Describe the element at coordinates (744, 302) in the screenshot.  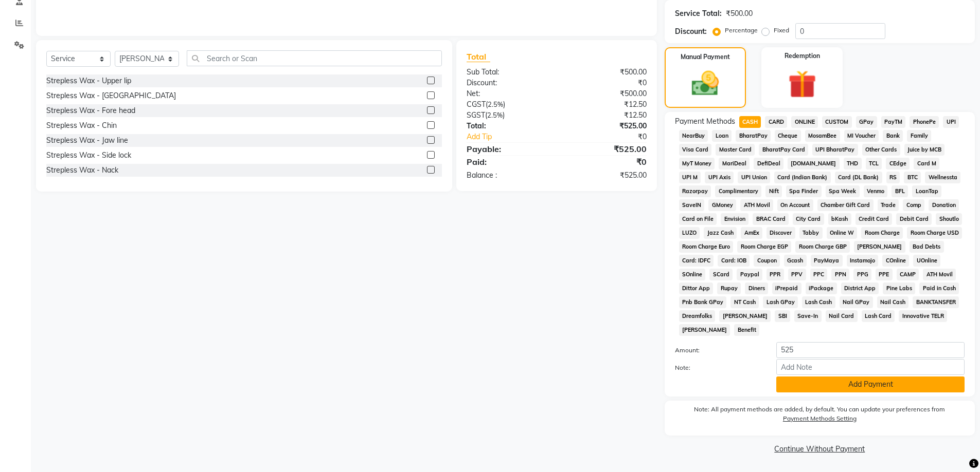
I see `span: NT Cash` at that location.